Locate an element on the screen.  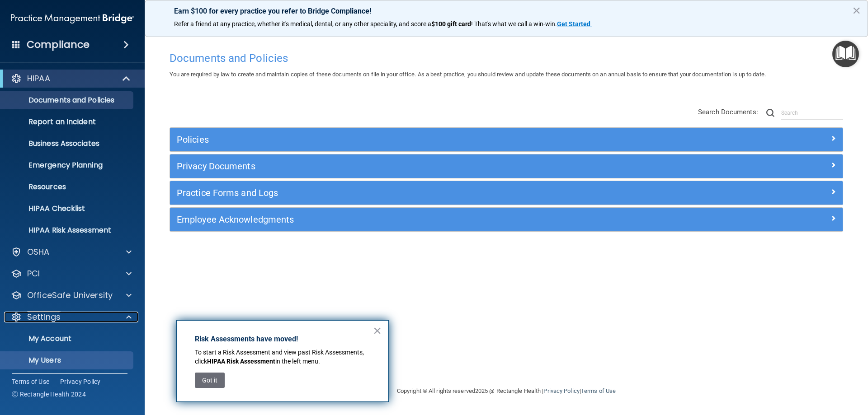
p: HIPAA Risk Assessment is located at coordinates (68, 230).